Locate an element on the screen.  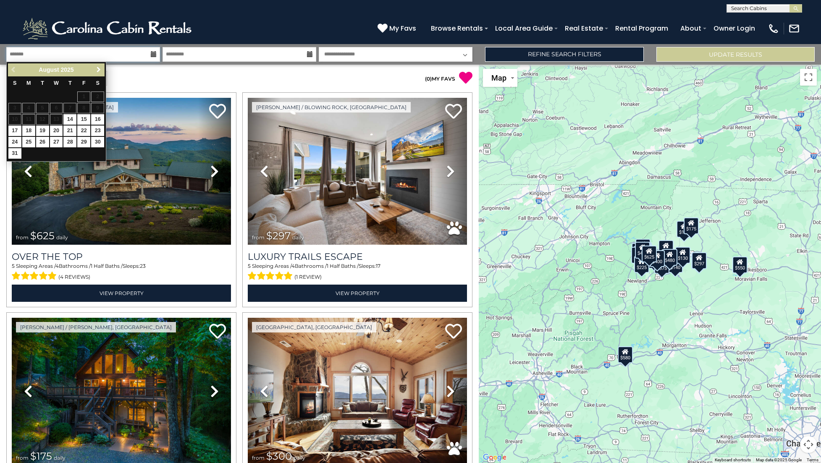
img: thumbnail_167153549.jpeg is located at coordinates (121, 171).